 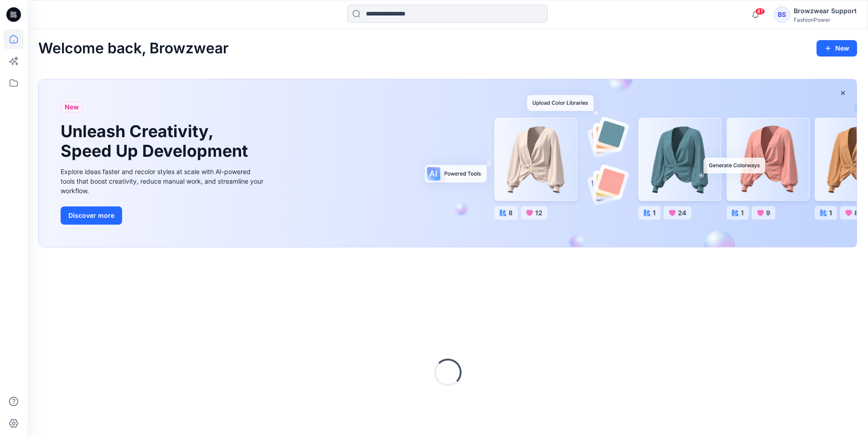 What do you see at coordinates (826, 11) in the screenshot?
I see `div: Browzwear Support` at bounding box center [826, 11].